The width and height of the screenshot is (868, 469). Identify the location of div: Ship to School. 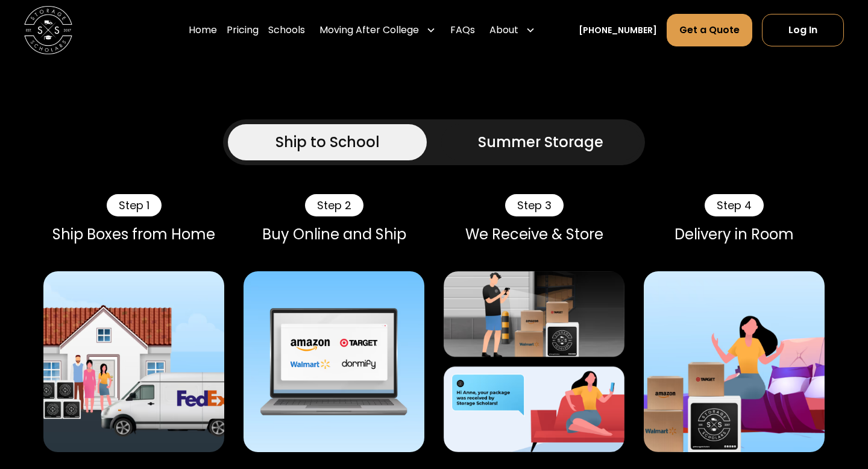
(327, 142).